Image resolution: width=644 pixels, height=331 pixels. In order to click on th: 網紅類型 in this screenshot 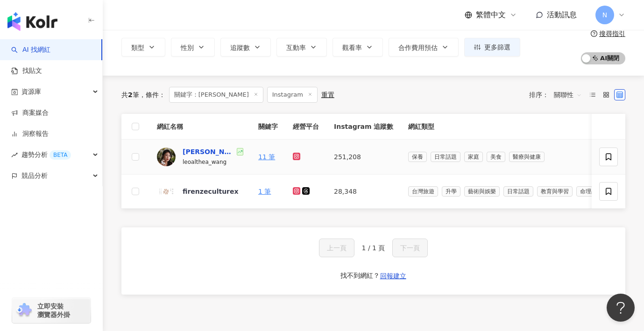, I will do `click(520, 126)`.